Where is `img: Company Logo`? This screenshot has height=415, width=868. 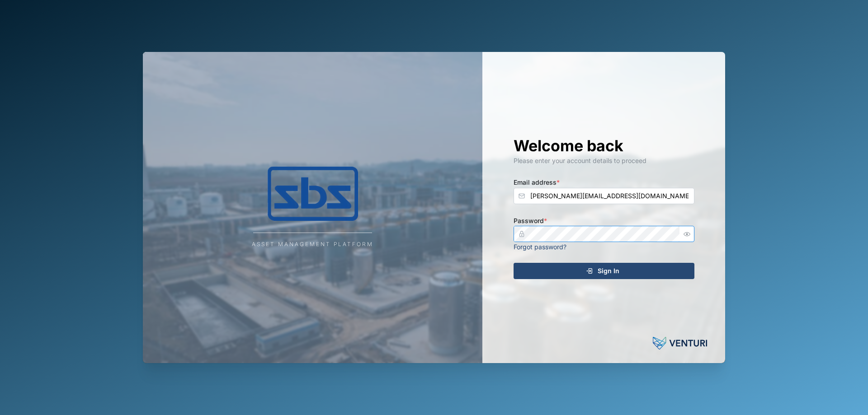 img: Company Logo is located at coordinates (313, 194).